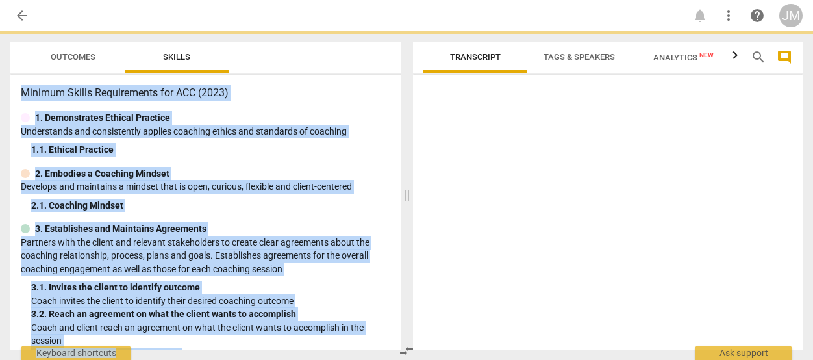 The image size is (813, 360). Describe the element at coordinates (784, 57) in the screenshot. I see `button: Show/Hide comments` at that location.